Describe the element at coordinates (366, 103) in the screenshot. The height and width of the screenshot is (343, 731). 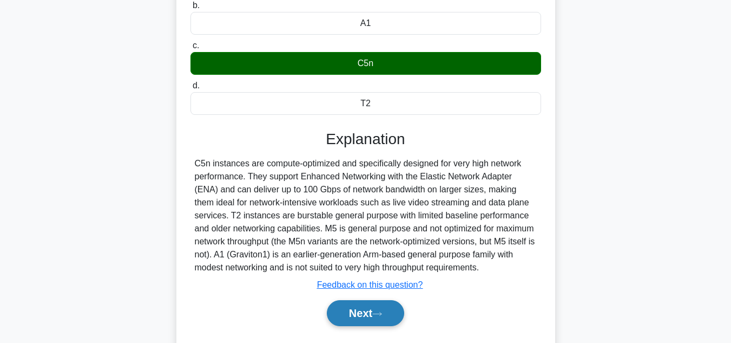
I see `div: T2` at that location.